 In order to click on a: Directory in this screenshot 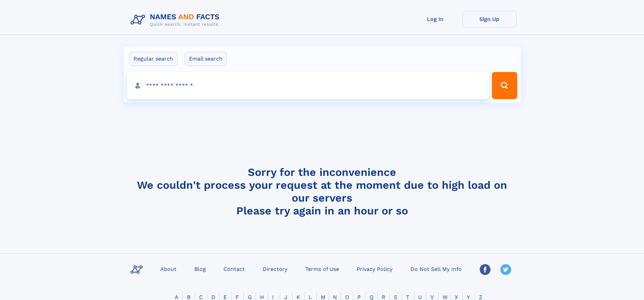, I will do `click(275, 268)`.